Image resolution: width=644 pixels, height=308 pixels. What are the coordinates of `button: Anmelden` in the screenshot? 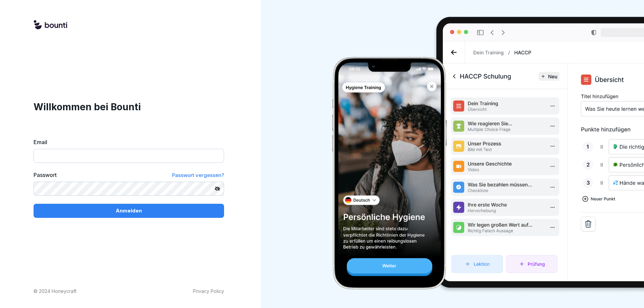 It's located at (129, 211).